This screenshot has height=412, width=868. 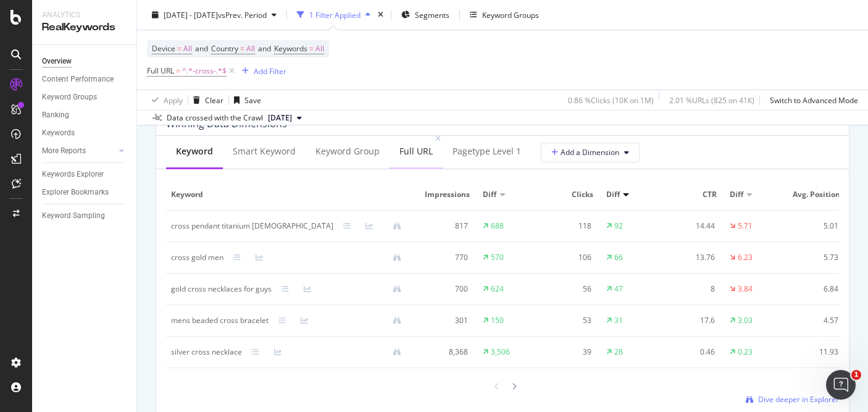 I want to click on a: Keyword Sampling, so click(x=85, y=216).